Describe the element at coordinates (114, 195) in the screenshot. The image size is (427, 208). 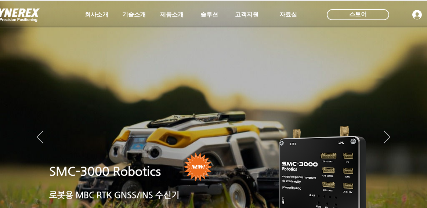
I see `a: 로봇용 MBC RTK GNSS/INS 수신기` at that location.